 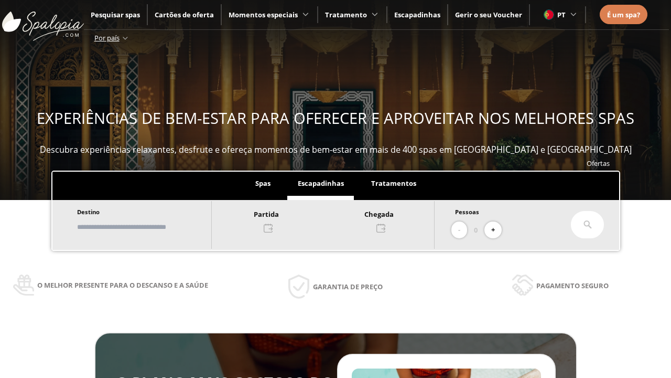 What do you see at coordinates (623, 15) in the screenshot?
I see `a: É um spa?` at bounding box center [623, 15].